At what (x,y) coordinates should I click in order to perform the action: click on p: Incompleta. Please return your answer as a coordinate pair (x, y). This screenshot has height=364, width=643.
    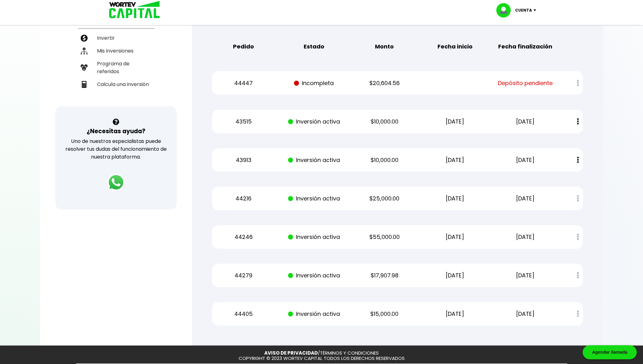
    Looking at the image, I should click on (314, 83).